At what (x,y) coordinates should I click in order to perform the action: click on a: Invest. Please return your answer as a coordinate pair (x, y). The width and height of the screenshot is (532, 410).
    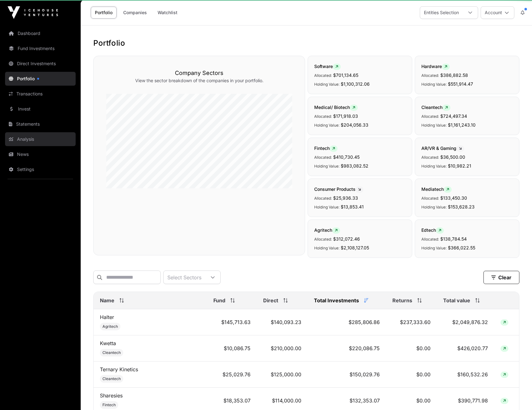
    Looking at the image, I should click on (40, 109).